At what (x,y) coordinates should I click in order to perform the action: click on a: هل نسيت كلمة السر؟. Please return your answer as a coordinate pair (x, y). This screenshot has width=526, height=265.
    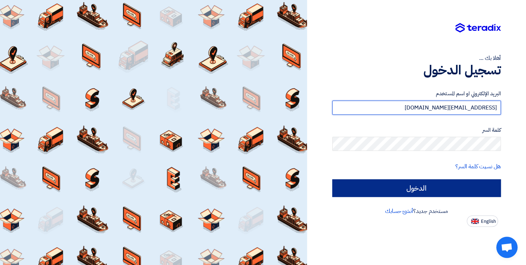
    Looking at the image, I should click on (478, 167).